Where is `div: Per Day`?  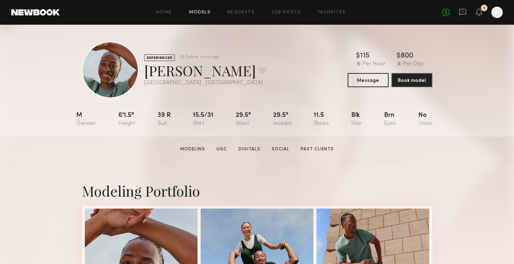 div: Per Day is located at coordinates (414, 64).